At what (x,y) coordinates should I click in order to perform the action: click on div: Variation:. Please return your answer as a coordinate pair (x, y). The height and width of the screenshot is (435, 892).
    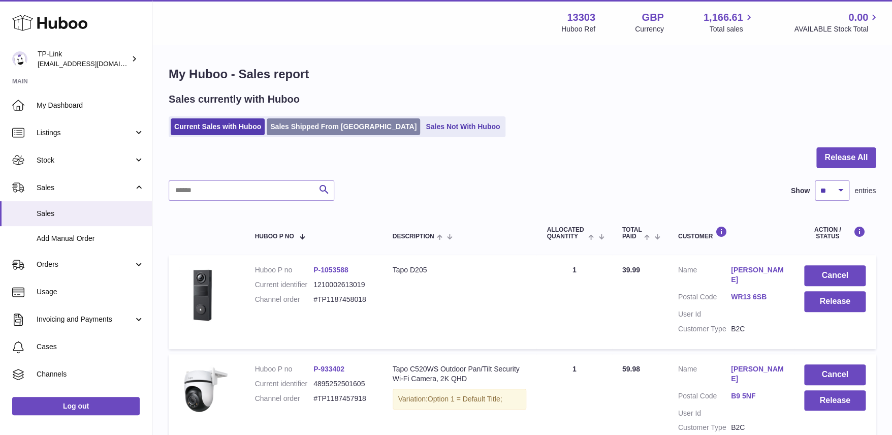
    Looking at the image, I should click on (460, 399).